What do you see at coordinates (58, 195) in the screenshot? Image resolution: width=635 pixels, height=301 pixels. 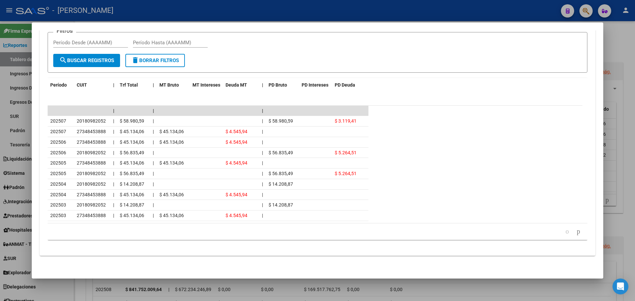 I see `span: 202504` at bounding box center [58, 195].